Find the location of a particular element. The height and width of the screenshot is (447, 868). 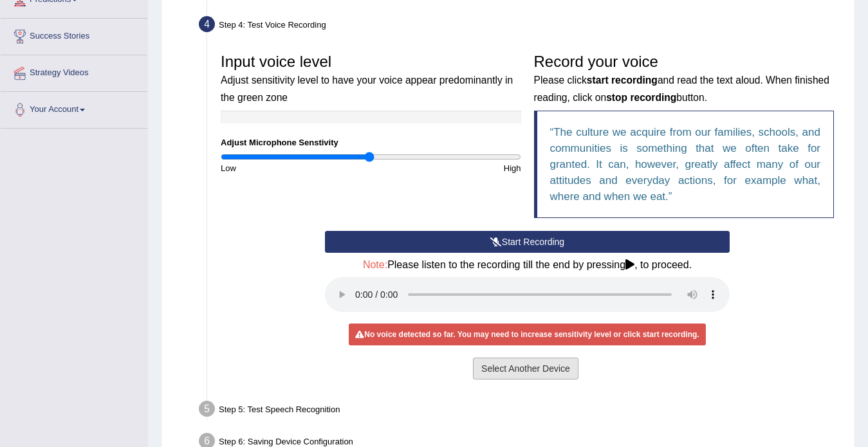

div: High is located at coordinates (449, 168).